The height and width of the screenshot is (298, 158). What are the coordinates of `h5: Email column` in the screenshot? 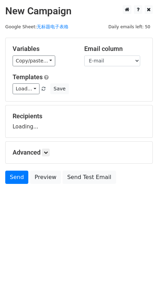 It's located at (115, 49).